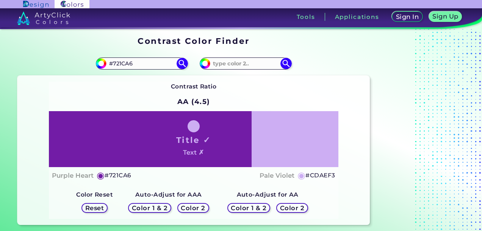 The height and width of the screenshot is (231, 482). I want to click on h1: Title ✓, so click(194, 140).